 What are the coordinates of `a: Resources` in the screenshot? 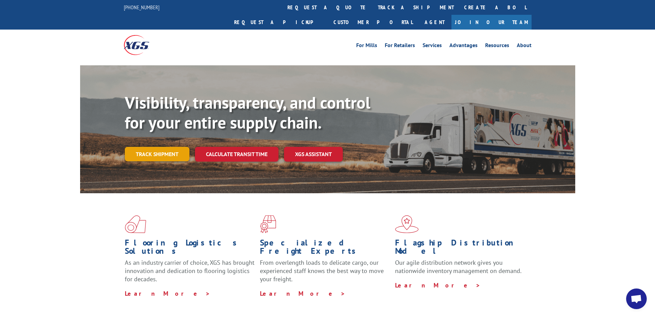 It's located at (497, 46).